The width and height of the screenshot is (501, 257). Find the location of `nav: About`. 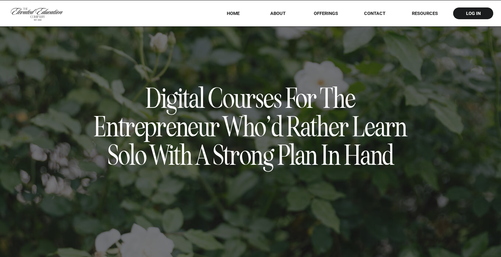

nav: About is located at coordinates (278, 13).